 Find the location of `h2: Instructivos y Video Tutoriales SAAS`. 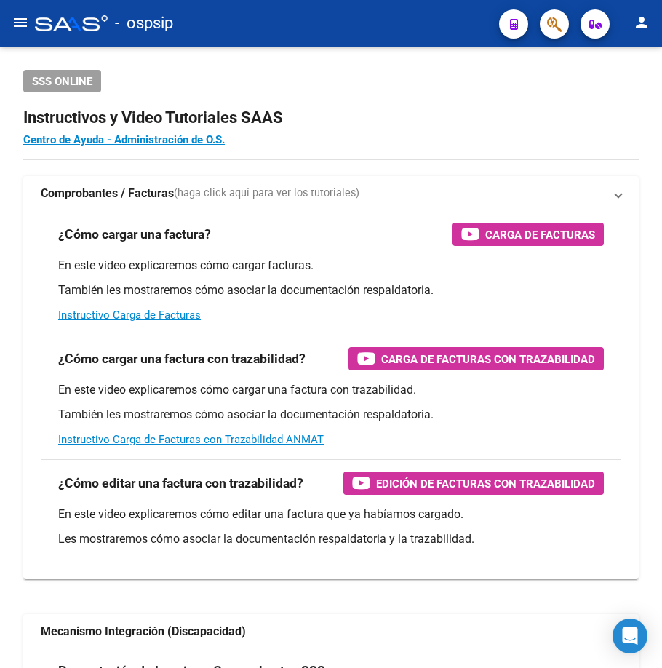

h2: Instructivos y Video Tutoriales SAAS is located at coordinates (331, 118).